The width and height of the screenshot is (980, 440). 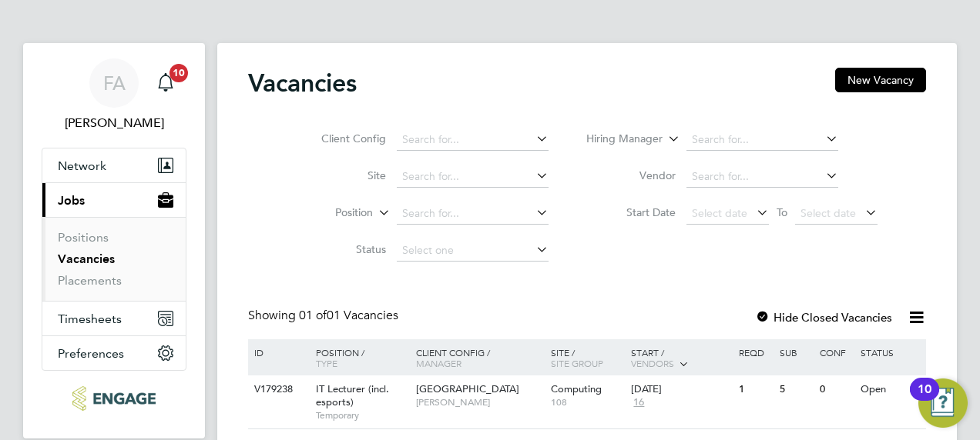 What do you see at coordinates (114, 200) in the screenshot?
I see `button: Jobs` at bounding box center [114, 200].